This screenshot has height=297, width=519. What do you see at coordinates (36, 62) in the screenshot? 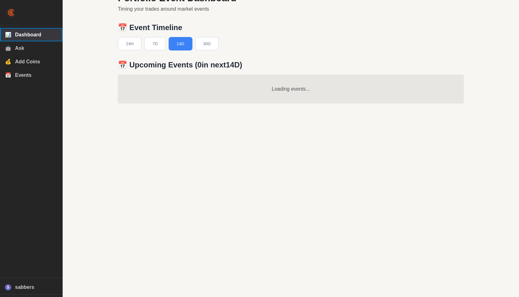
I see `span: Add Coins` at bounding box center [36, 62].